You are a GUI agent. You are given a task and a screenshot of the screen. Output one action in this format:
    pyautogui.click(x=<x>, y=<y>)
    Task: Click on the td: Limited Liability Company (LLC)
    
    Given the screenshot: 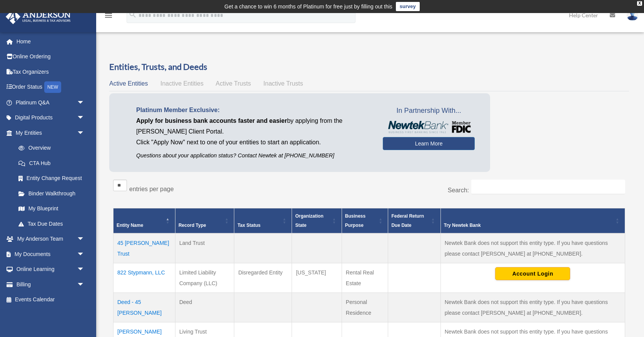 What is the action you would take?
    pyautogui.click(x=204, y=278)
    